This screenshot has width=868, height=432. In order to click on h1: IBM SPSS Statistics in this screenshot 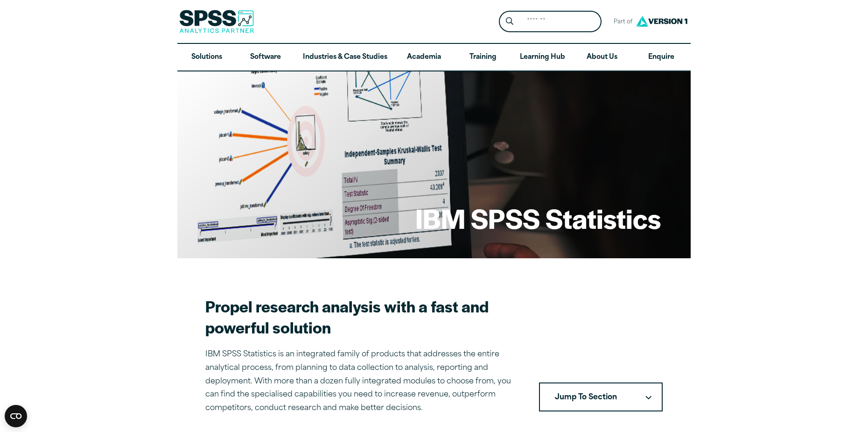, I will do `click(538, 218)`.